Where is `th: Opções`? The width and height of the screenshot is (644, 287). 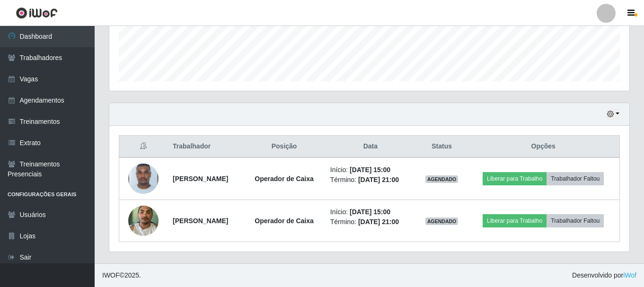 th: Opções is located at coordinates (543, 146).